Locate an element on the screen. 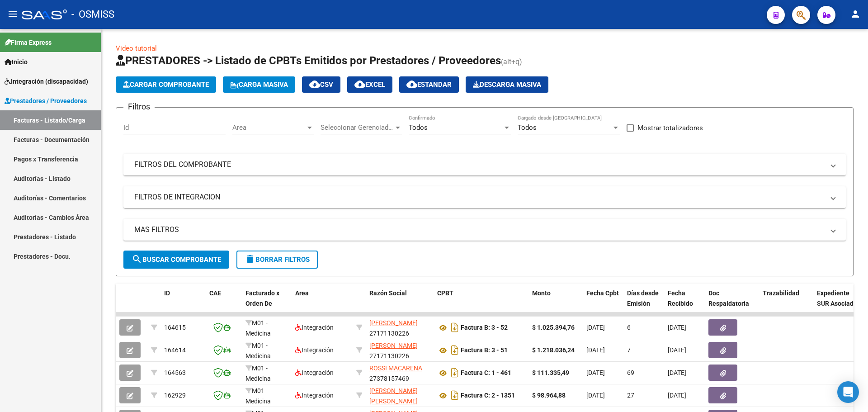 The image size is (868, 412). datatable-header-cell: ID is located at coordinates (183, 304).